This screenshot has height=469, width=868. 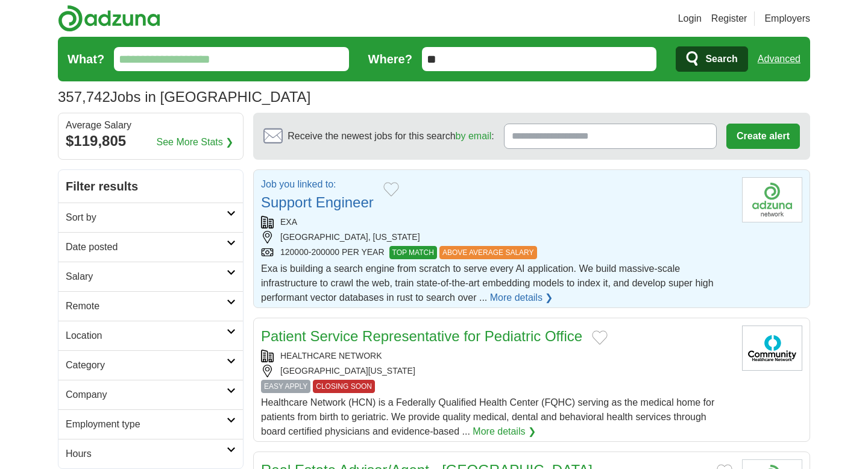 I want to click on a: Category, so click(x=150, y=365).